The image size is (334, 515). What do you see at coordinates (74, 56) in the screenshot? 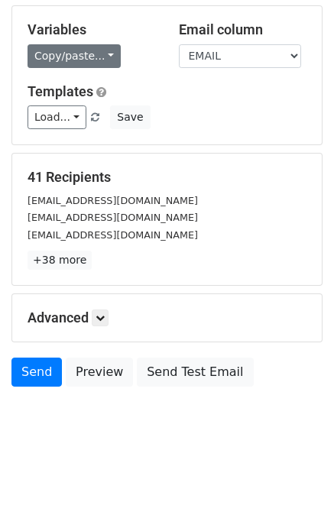
I see `a: Copy/paste...` at bounding box center [74, 56].